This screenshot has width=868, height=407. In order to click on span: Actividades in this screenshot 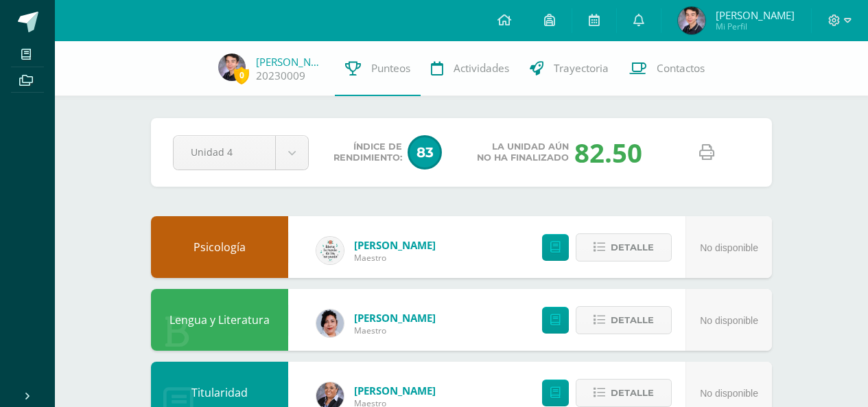, I will do `click(481, 68)`.